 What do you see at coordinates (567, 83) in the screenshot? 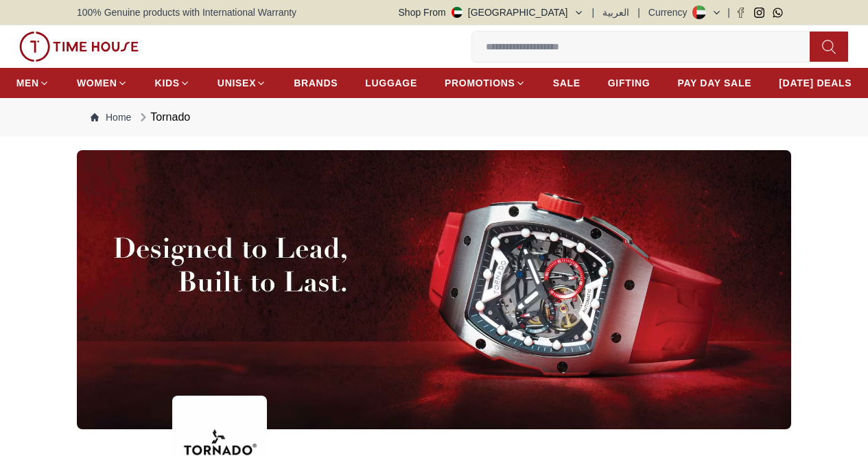
I see `span: SALE` at bounding box center [567, 83].